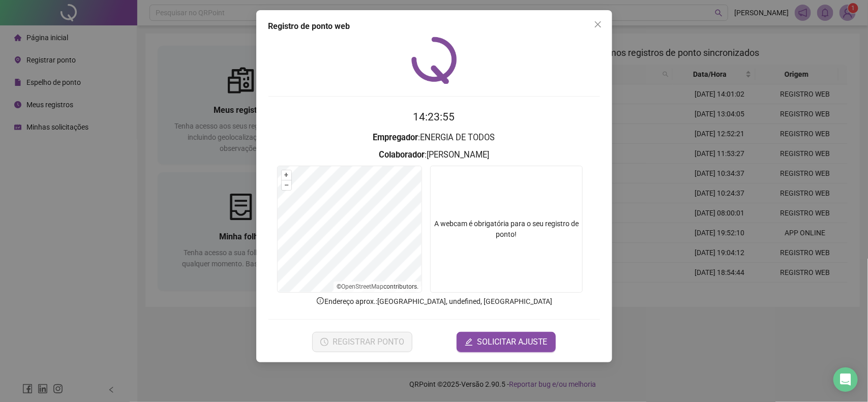 The width and height of the screenshot is (868, 402). Describe the element at coordinates (506, 229) in the screenshot. I see `div: A webcam é obrigatória para o seu registro de ponto!` at that location.